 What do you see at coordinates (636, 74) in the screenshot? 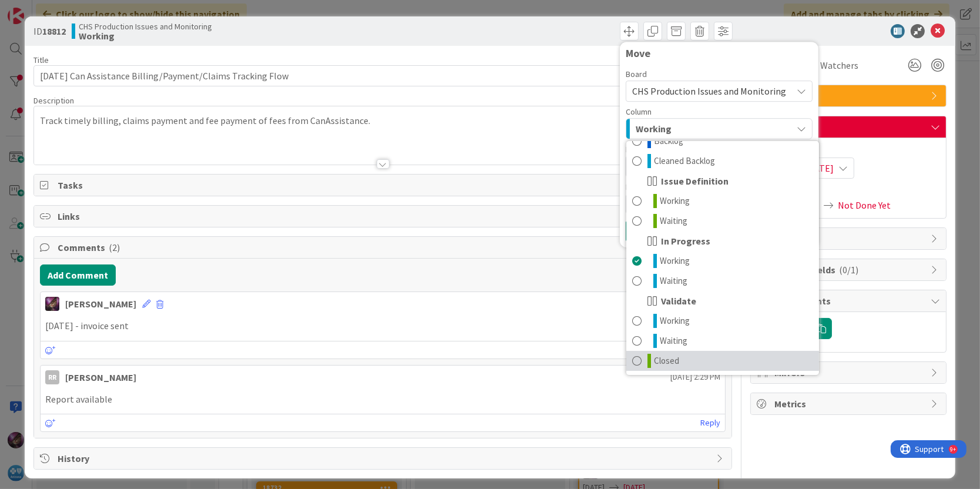
I see `span: Board` at bounding box center [636, 74].